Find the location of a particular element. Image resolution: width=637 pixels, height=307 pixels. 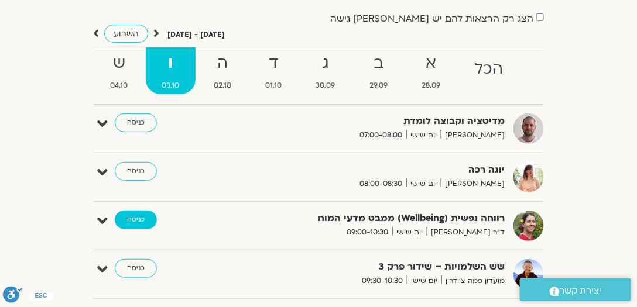

a: ד01.10 is located at coordinates (273, 71).